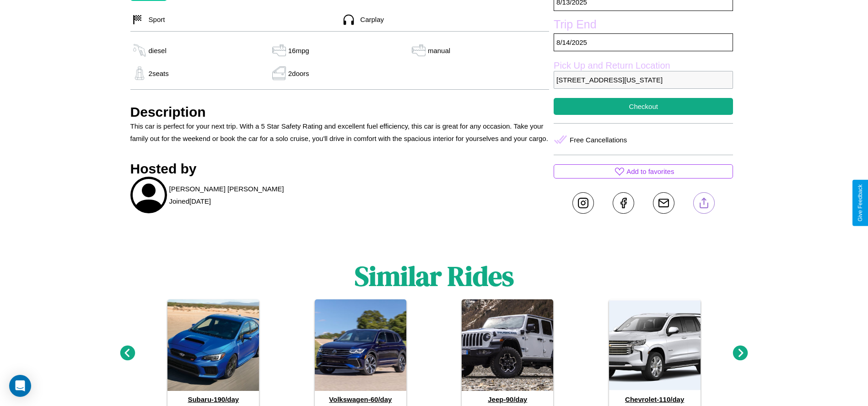 This screenshot has height=406, width=868. I want to click on p: 8 / 14 / 2025, so click(643, 42).